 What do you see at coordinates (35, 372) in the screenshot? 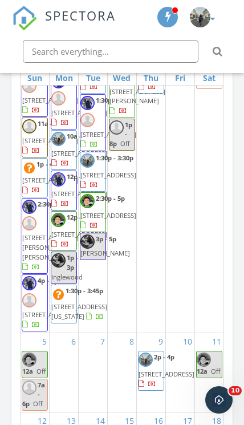
I see `td: Go to October 5, 2025` at bounding box center [35, 372].